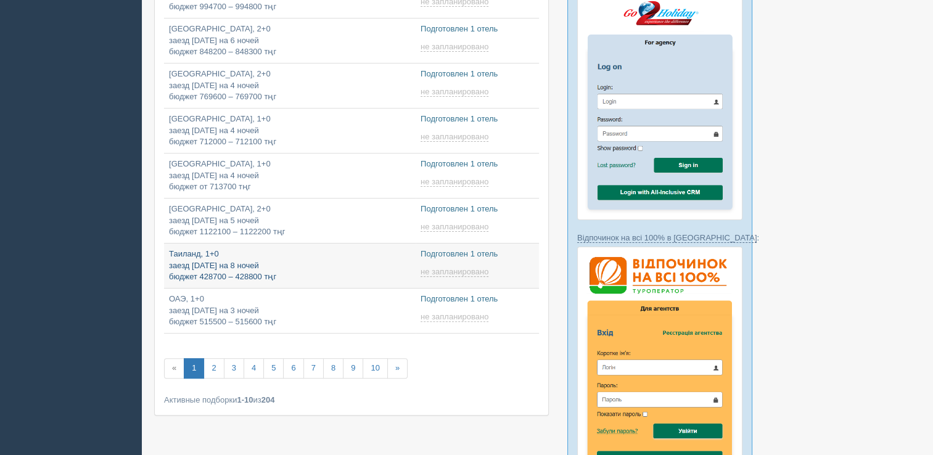  What do you see at coordinates (245, 400) in the screenshot?
I see `b: 1-10` at bounding box center [245, 400].